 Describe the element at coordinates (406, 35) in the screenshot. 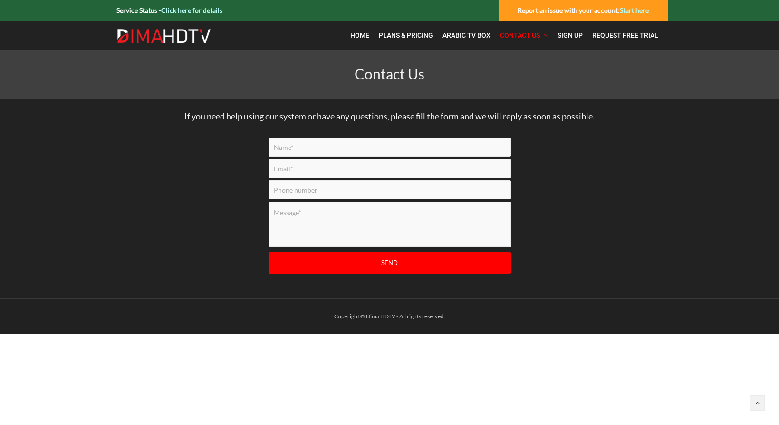

I see `a: Plans & Pricing` at that location.